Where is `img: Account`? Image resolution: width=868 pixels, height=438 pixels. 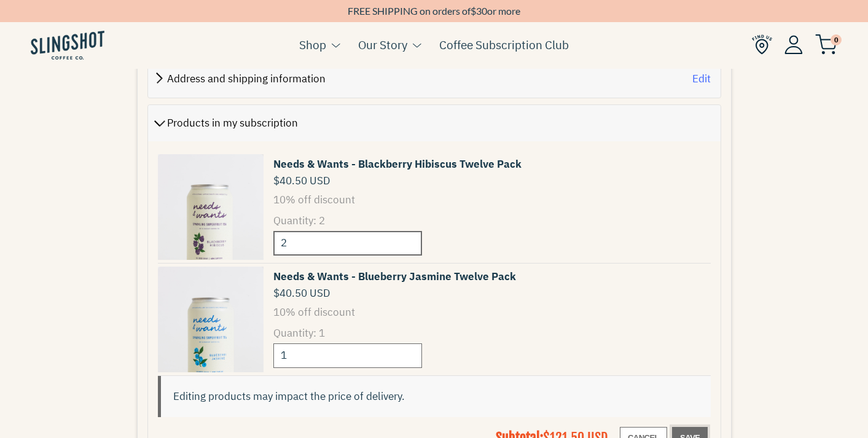
img: Account is located at coordinates (793, 44).